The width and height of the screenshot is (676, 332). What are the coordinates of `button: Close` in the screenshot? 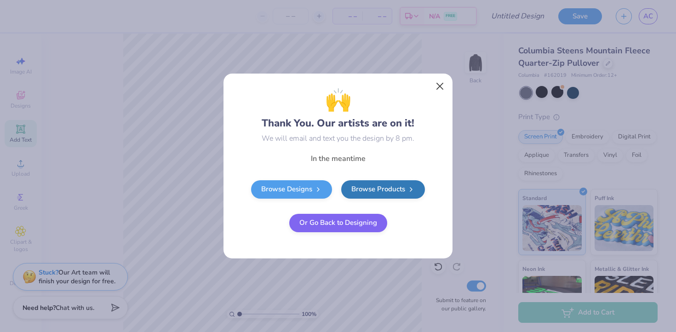 It's located at (440, 86).